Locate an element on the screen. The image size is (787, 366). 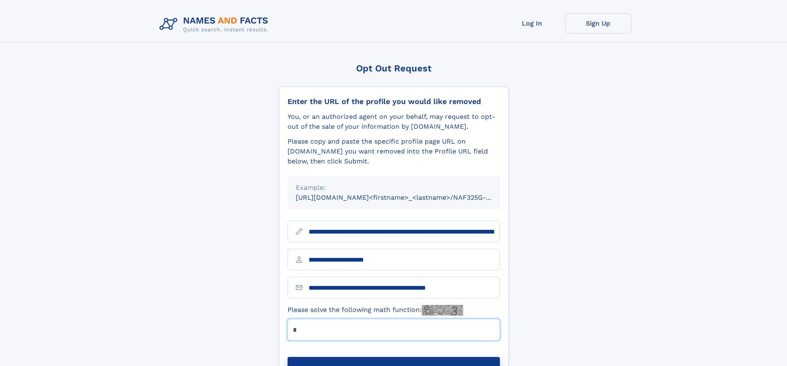
a: Sign Up is located at coordinates (598, 23).